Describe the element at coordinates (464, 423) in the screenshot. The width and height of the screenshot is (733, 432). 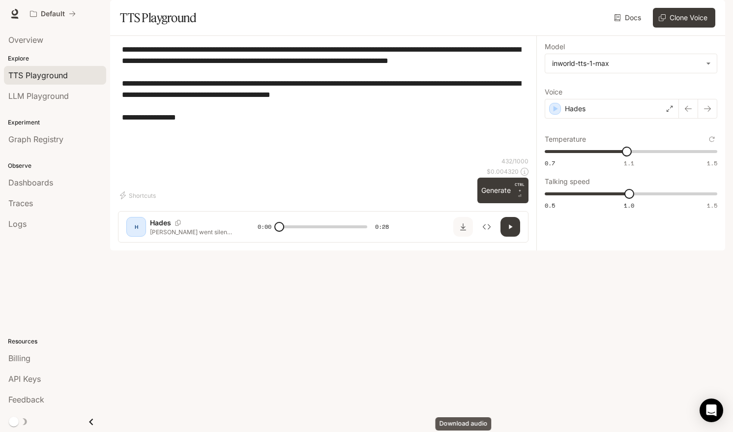
I see `div: Download audio` at that location.